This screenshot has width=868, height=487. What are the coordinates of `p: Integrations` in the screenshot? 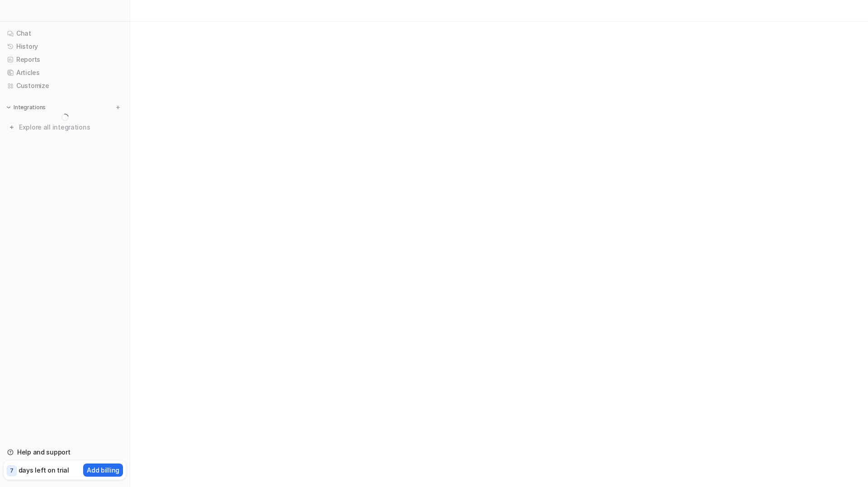 It's located at (30, 107).